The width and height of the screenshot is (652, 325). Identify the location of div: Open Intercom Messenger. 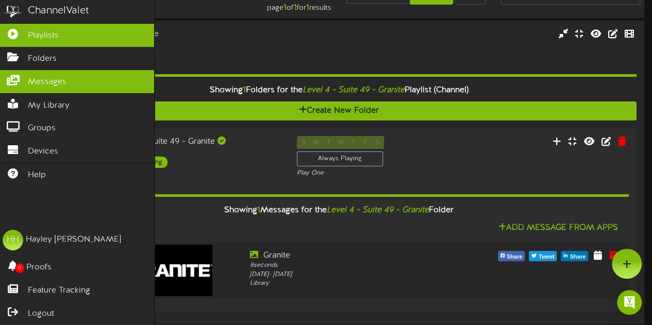
(629, 302).